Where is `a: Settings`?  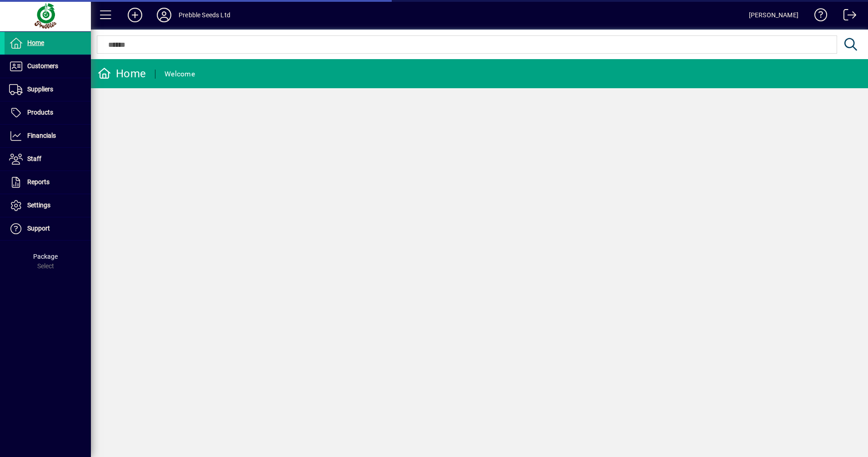
a: Settings is located at coordinates (48, 206).